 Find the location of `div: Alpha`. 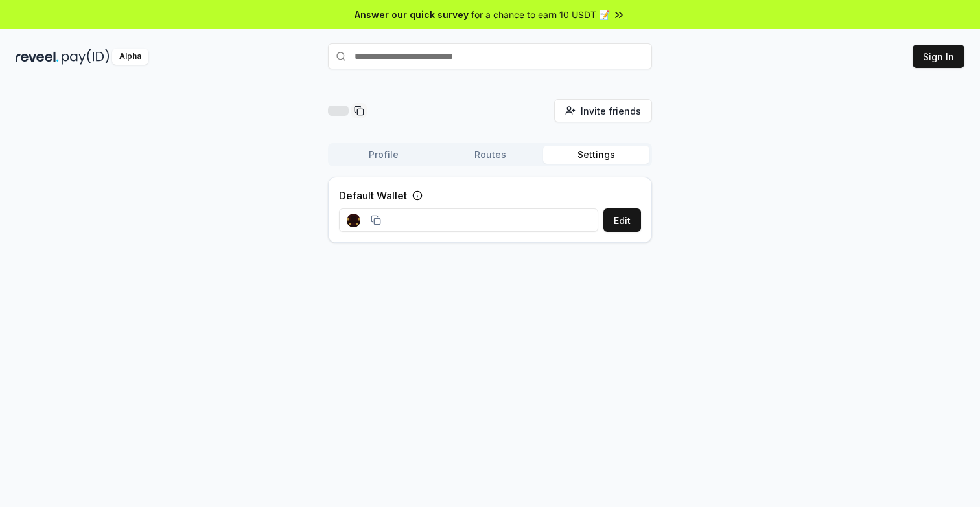

div: Alpha is located at coordinates (130, 56).